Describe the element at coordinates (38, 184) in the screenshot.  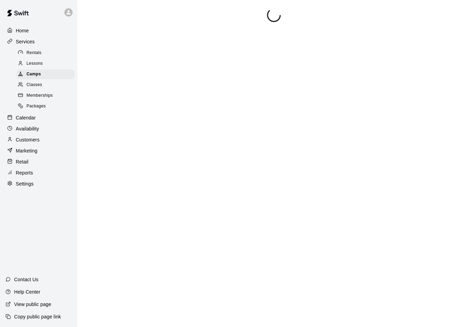
I see `div: Settings` at that location.